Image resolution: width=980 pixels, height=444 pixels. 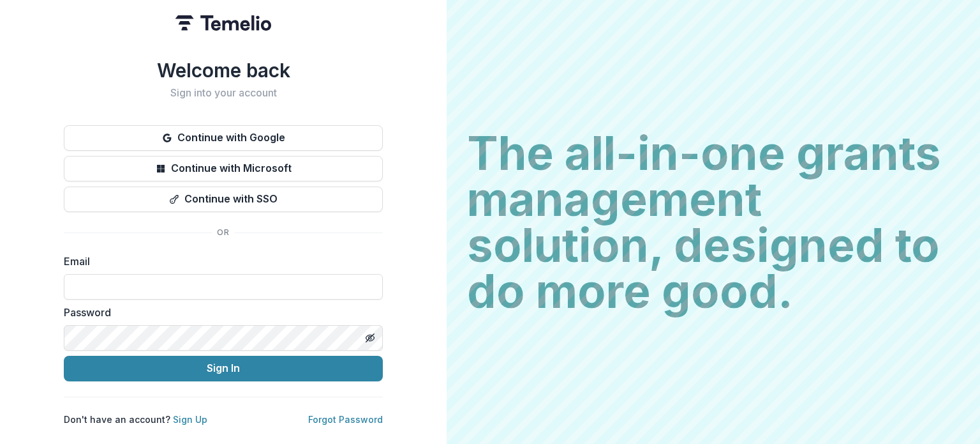 What do you see at coordinates (223, 138) in the screenshot?
I see `button: Continue with Google` at bounding box center [223, 138].